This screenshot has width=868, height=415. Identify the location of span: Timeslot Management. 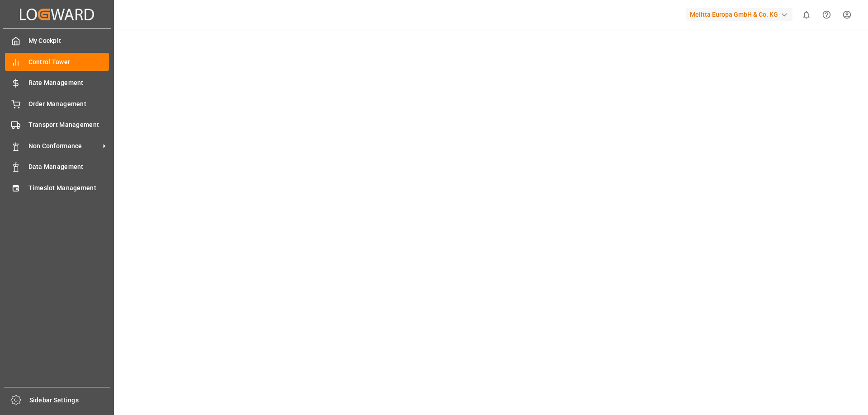
(69, 188).